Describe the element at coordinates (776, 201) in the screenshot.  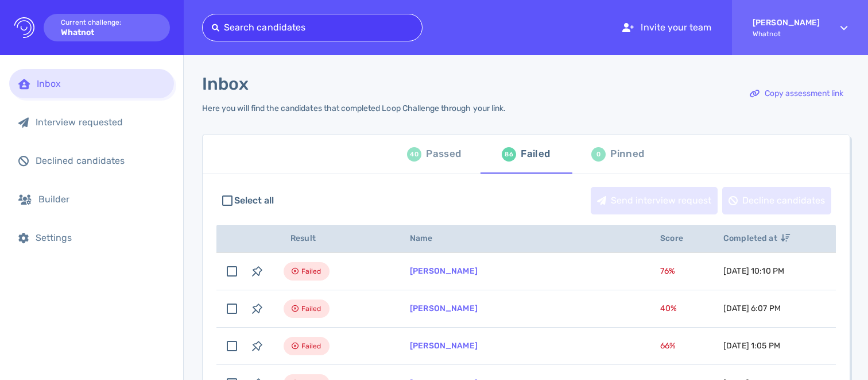
I see `div: Decline candidates` at that location.